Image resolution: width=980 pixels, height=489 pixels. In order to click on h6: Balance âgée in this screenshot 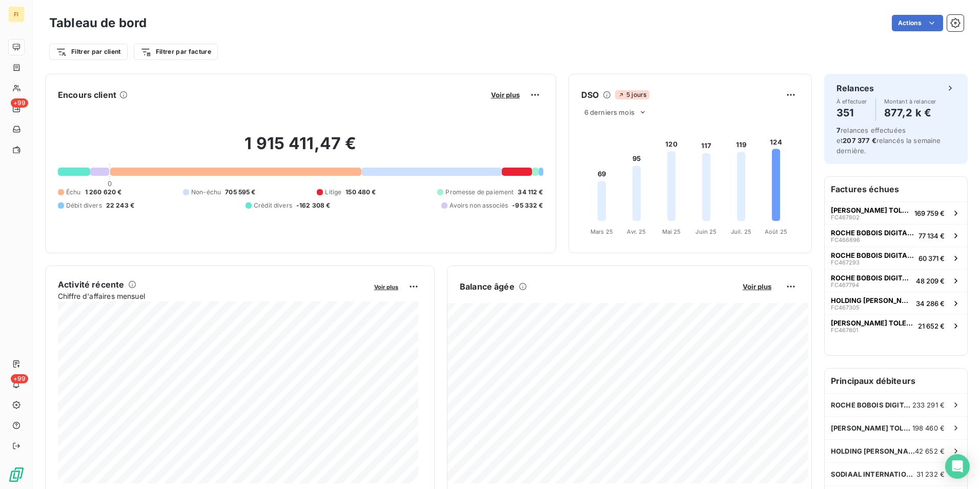, I will do `click(487, 286)`.